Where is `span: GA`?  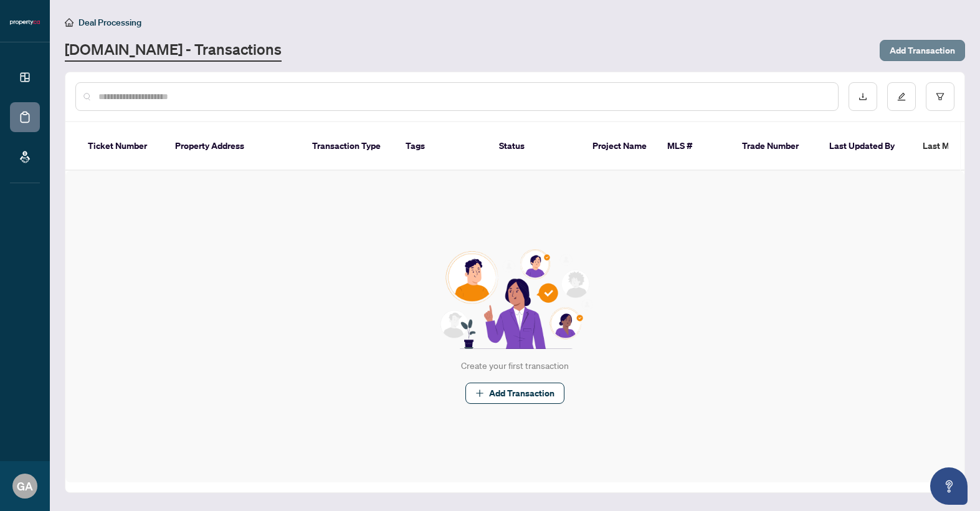
span: GA is located at coordinates (25, 486).